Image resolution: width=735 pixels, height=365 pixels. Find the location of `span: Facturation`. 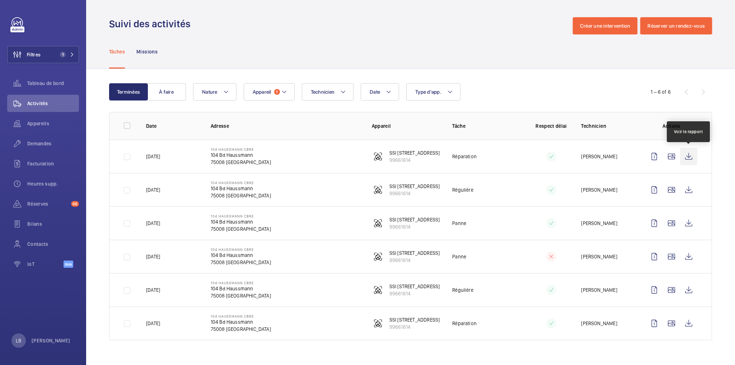

span: Facturation is located at coordinates (53, 164).